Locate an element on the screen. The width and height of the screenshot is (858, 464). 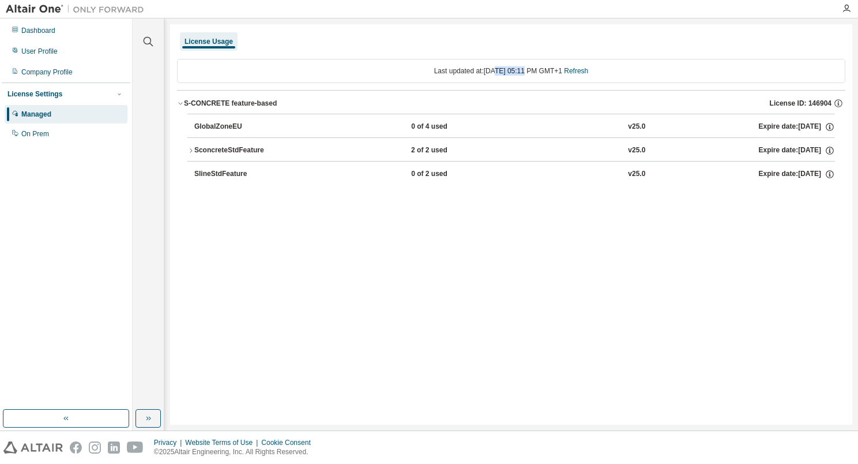
div: SlineStdFeature is located at coordinates (246, 174).